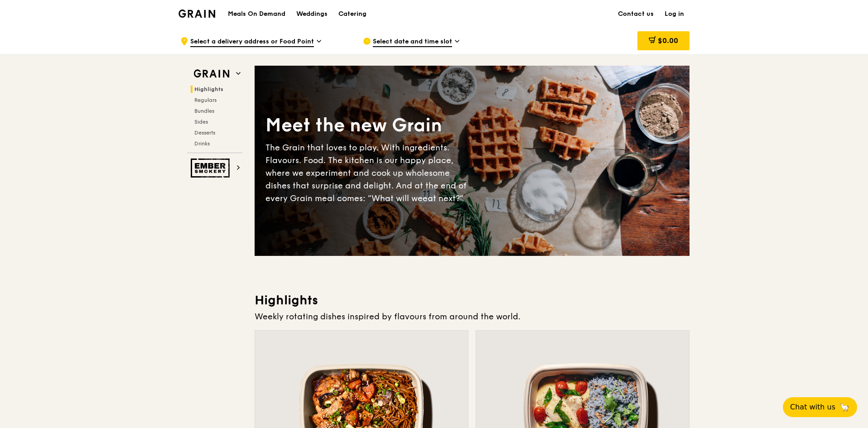 This screenshot has height=428, width=868. What do you see at coordinates (209, 89) in the screenshot?
I see `span: Highlights` at bounding box center [209, 89].